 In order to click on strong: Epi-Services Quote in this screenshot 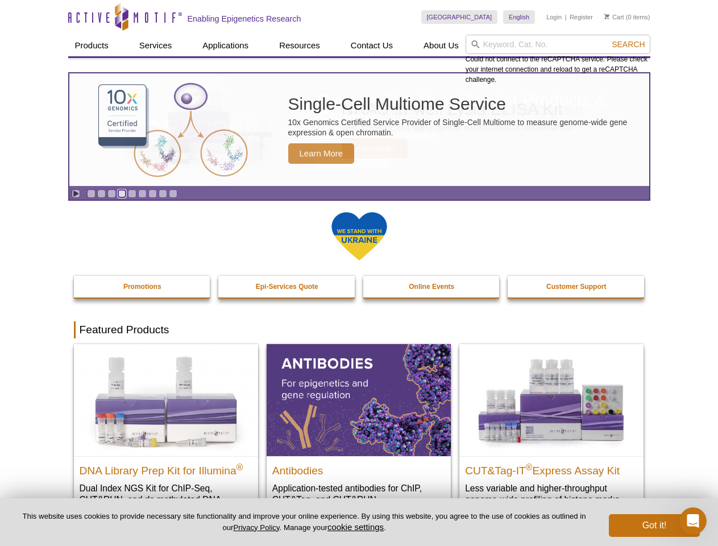, I will do `click(287, 287)`.